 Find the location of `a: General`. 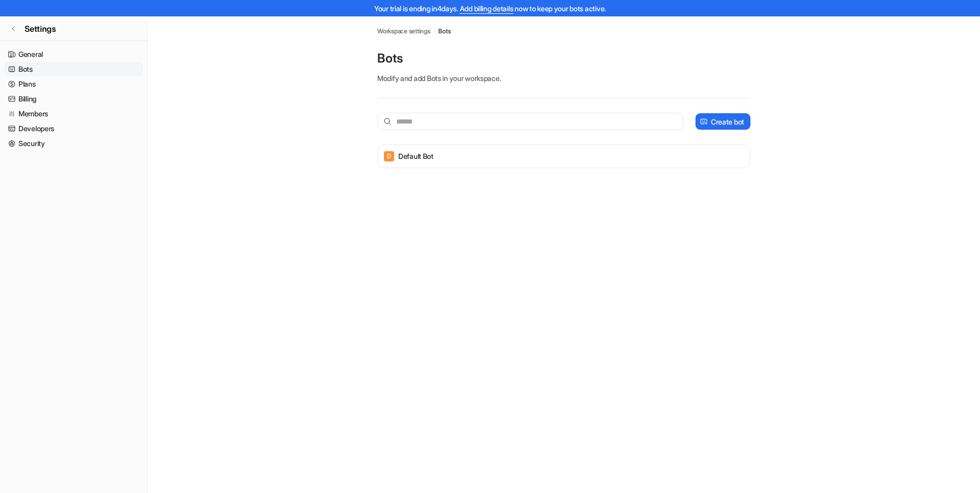

a: General is located at coordinates (73, 54).